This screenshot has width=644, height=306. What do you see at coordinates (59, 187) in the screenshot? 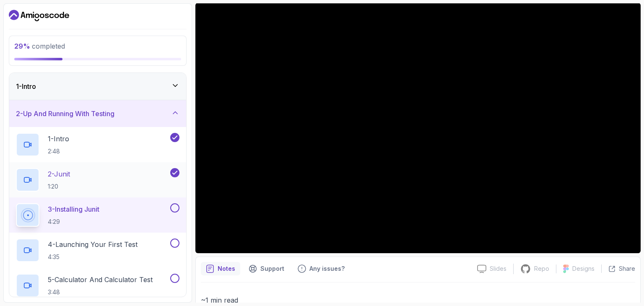
I see `p: 1:20` at bounding box center [59, 187].